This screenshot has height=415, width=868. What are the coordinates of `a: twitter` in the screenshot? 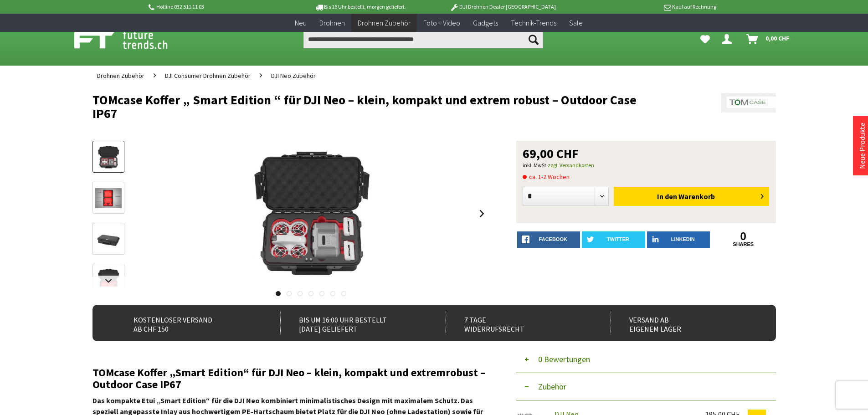 It's located at (614, 239).